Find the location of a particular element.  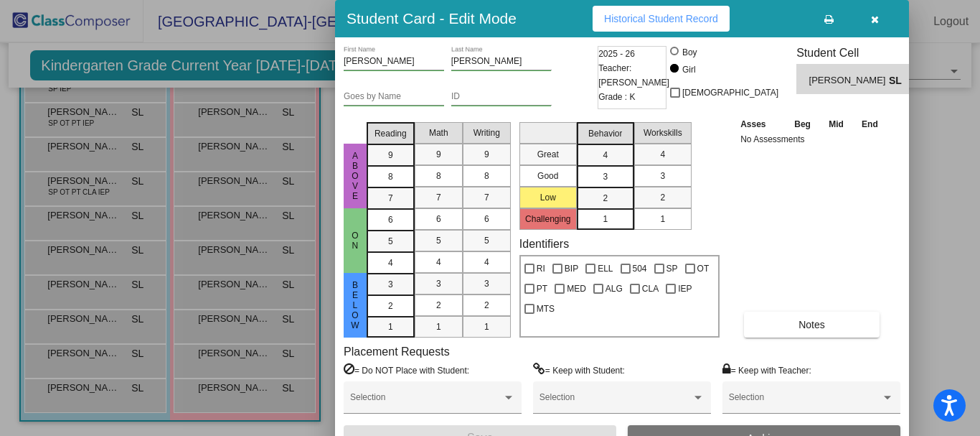

h3: Student Card - Edit Mode is located at coordinates (431, 18).